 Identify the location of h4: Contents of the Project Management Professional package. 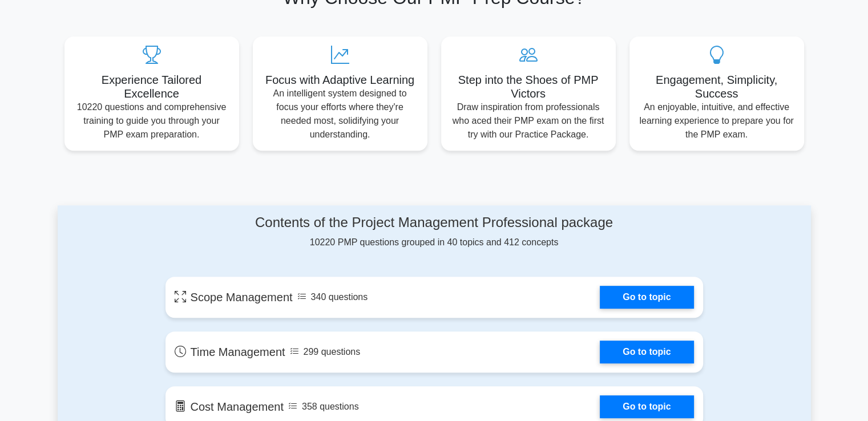
(434, 223).